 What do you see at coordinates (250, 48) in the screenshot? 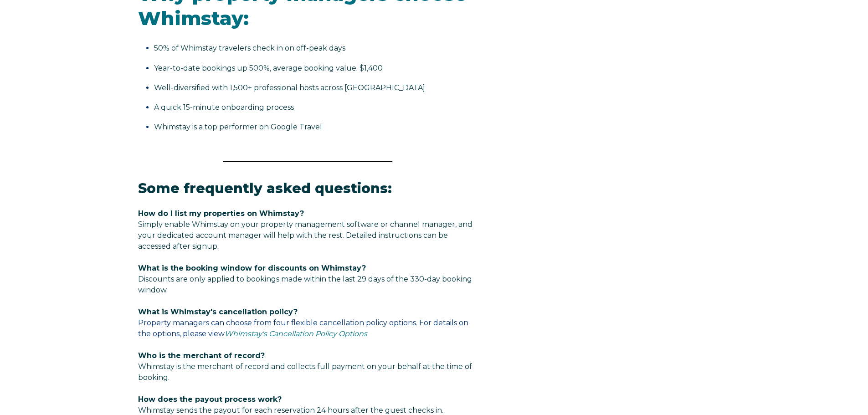
I see `span: 50% of Whimstay travelers check in on off-peak days` at bounding box center [250, 48].